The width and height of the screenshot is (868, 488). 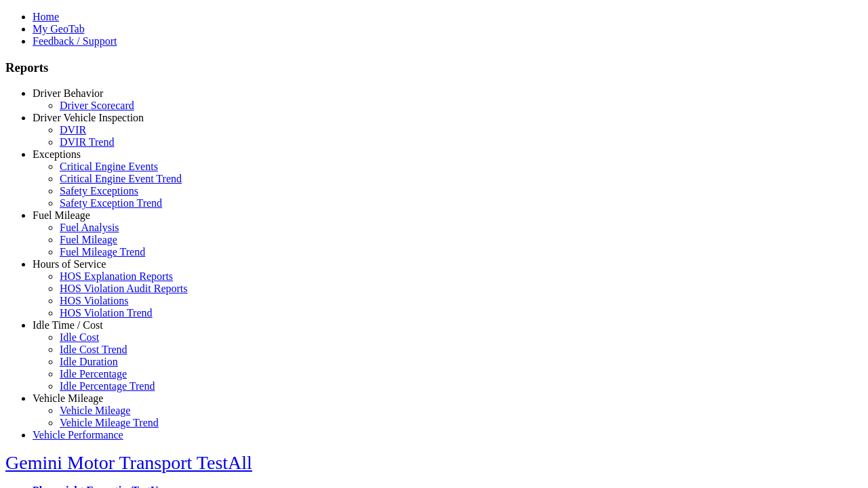 What do you see at coordinates (58, 28) in the screenshot?
I see `a: My GeoTab` at bounding box center [58, 28].